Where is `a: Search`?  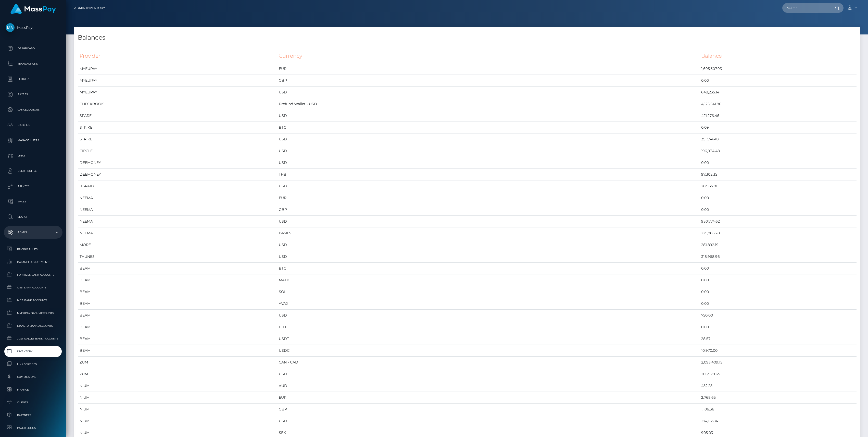 a: Search is located at coordinates (33, 217).